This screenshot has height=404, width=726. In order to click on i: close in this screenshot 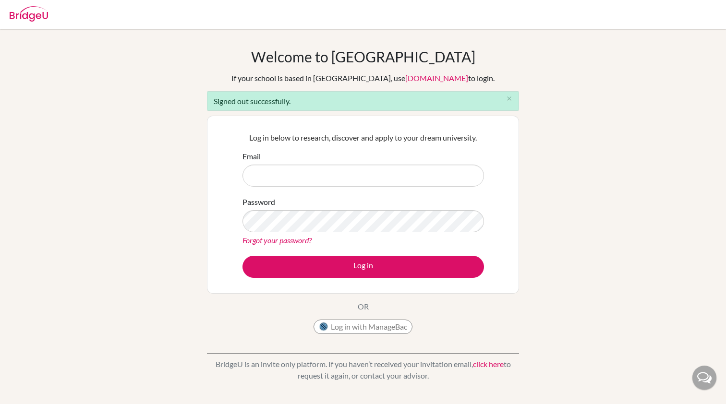, I will do `click(509, 98)`.